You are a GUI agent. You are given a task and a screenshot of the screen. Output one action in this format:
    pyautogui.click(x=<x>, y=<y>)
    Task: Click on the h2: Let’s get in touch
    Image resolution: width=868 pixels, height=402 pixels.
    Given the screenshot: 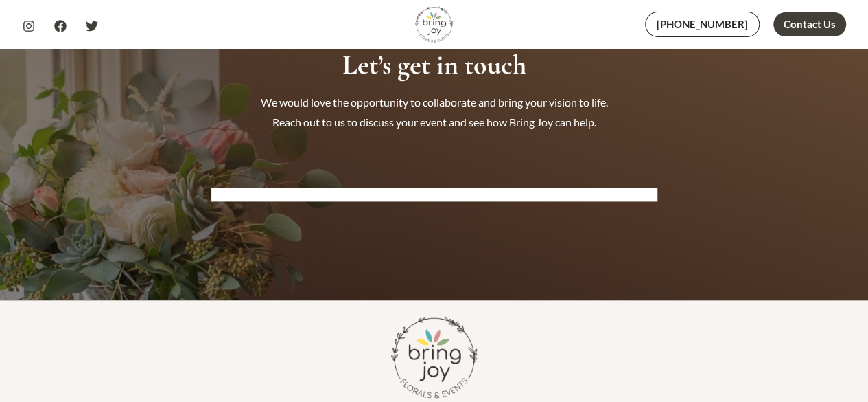 What is the action you would take?
    pyautogui.click(x=434, y=65)
    